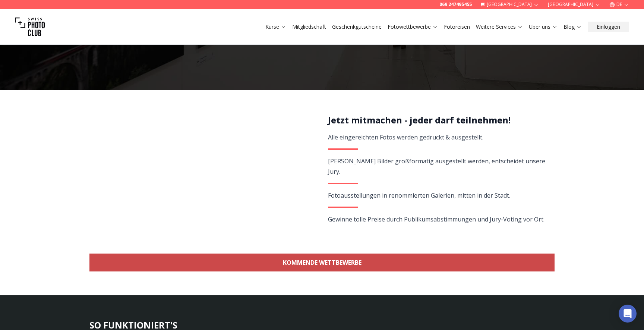 The image size is (644, 330). Describe the element at coordinates (357, 27) in the screenshot. I see `a: Geschenkgutscheine` at that location.